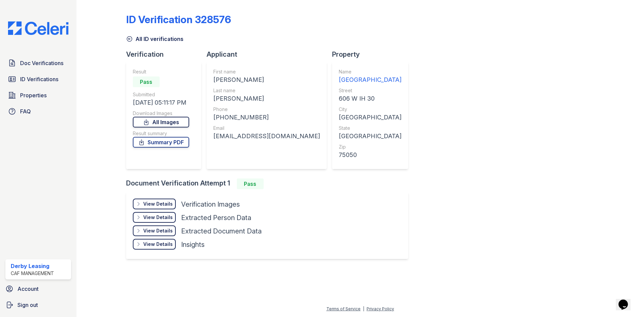 The image size is (644, 317). I want to click on div: Insights, so click(193, 245).